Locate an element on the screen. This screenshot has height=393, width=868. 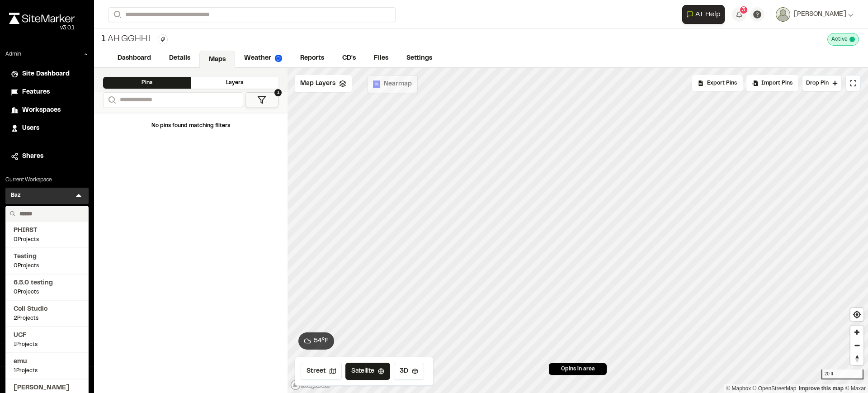
a: Settings is located at coordinates (419, 58).